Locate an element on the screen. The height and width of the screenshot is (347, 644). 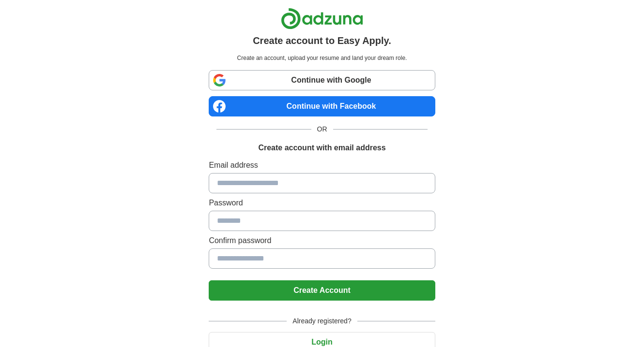
span: Already registered? is located at coordinates (322, 321).